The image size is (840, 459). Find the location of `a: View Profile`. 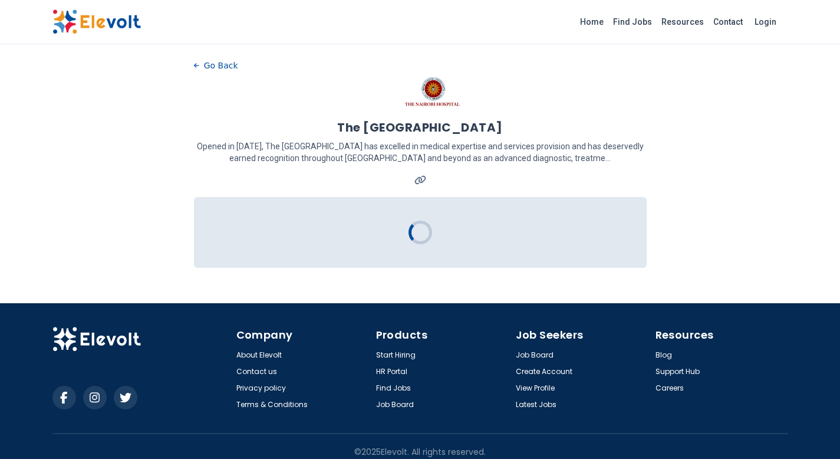

a: View Profile is located at coordinates (535, 388).